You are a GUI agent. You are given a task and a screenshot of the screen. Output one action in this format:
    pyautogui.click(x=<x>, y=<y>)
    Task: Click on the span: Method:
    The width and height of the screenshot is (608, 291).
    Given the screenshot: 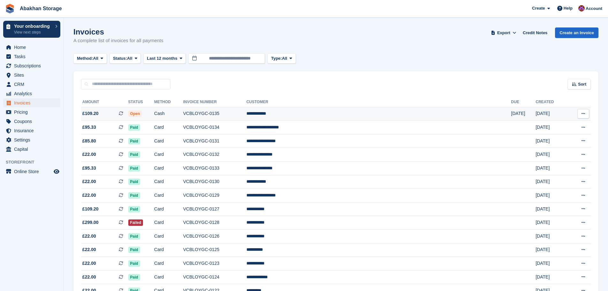 What is the action you would take?
    pyautogui.click(x=85, y=58)
    